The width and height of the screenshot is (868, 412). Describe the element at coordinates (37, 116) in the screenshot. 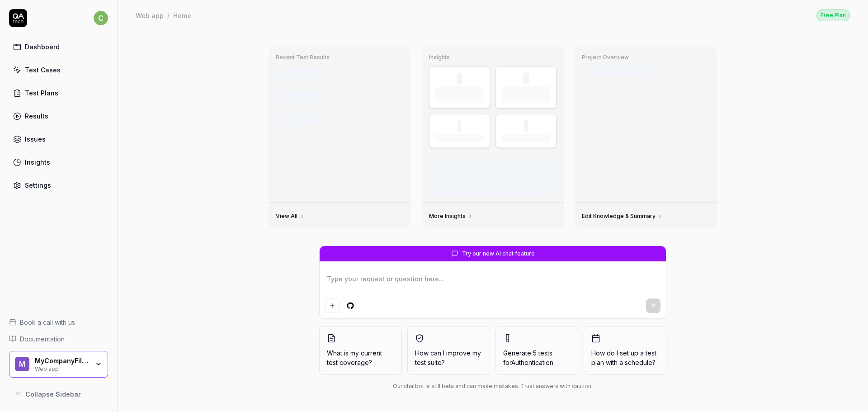

I see `div: Results` at that location.